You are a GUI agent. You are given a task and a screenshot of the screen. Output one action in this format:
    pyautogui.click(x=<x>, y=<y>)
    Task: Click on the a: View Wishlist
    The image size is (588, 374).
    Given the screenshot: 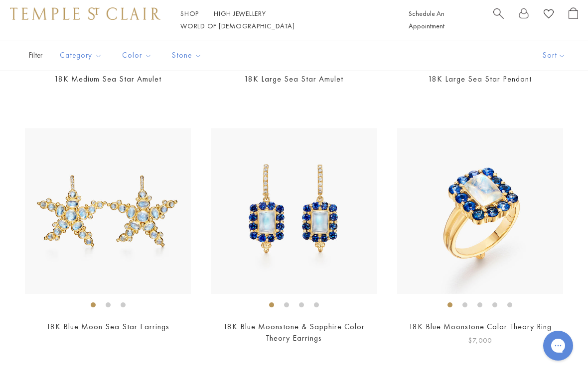 What is the action you would take?
    pyautogui.click(x=549, y=15)
    